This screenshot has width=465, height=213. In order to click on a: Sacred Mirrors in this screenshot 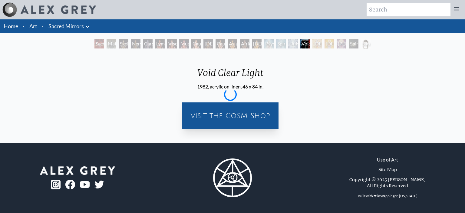, I will do `click(66, 26)`.